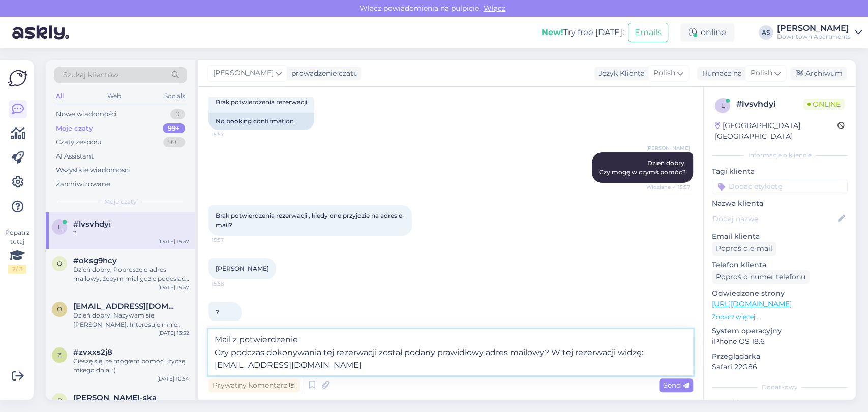  Describe the element at coordinates (310, 220) in the screenshot. I see `span: Brak potwierdzenia rezerwacji , kiedy one przyjdzie na adres e-mail?` at that location.